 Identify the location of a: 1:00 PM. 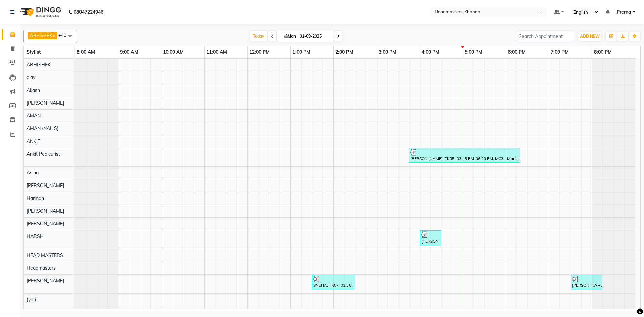
(301, 52).